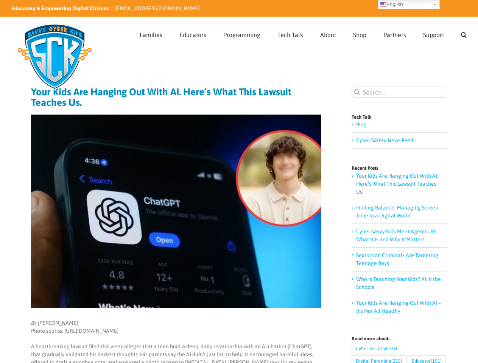 This screenshot has width=478, height=363. What do you see at coordinates (399, 117) in the screenshot?
I see `h4: Tech Talk` at bounding box center [399, 117].